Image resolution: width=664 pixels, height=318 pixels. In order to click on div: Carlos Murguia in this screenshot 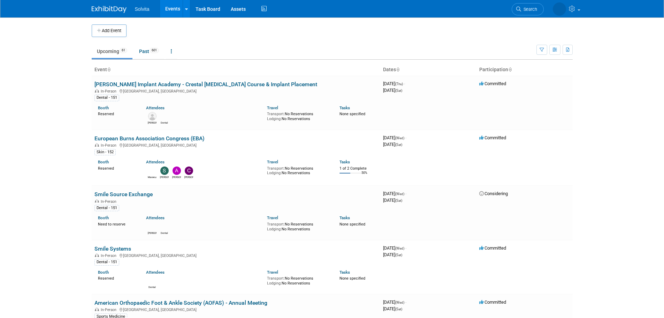, I will do `click(189, 177)`.